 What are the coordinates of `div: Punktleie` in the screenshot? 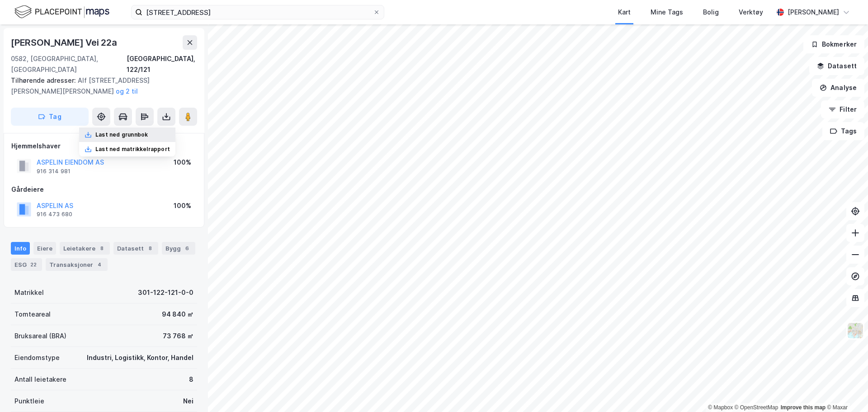 It's located at (29, 401).